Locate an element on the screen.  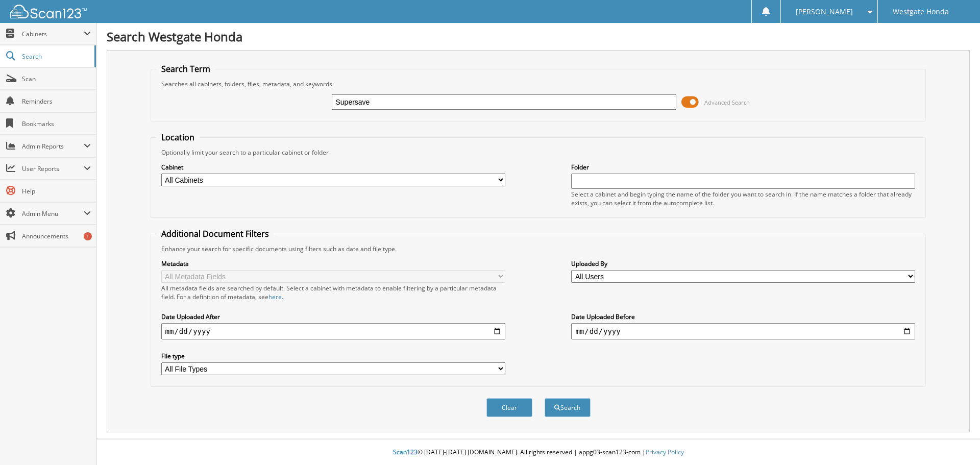
span: Westgate Honda is located at coordinates (921, 12).